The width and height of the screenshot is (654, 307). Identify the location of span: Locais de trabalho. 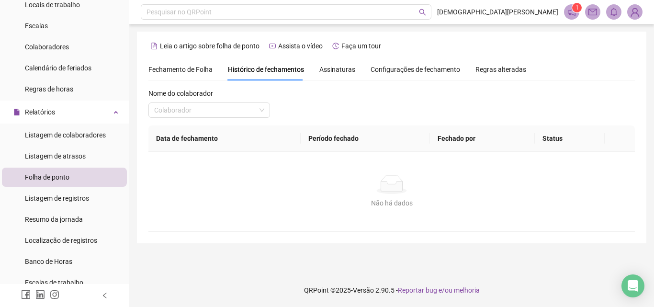
(52, 5).